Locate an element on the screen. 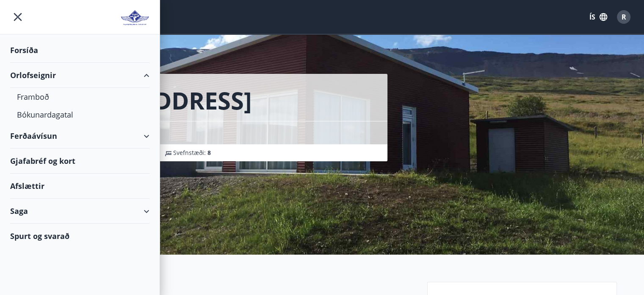 The image size is (644, 295). div: Gjafabréf og kort is located at coordinates (80, 161).